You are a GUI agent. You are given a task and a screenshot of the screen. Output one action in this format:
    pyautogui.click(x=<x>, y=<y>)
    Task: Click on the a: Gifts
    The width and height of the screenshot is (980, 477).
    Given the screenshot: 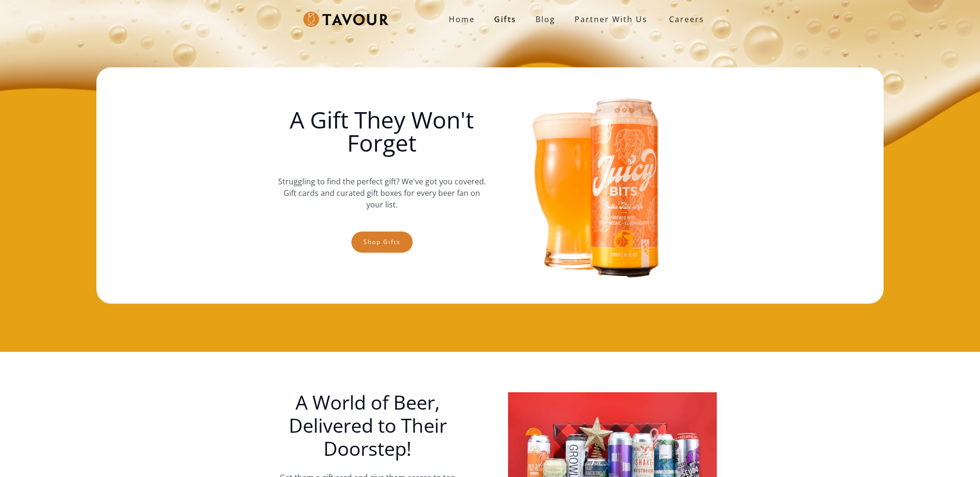 What is the action you would take?
    pyautogui.click(x=505, y=19)
    